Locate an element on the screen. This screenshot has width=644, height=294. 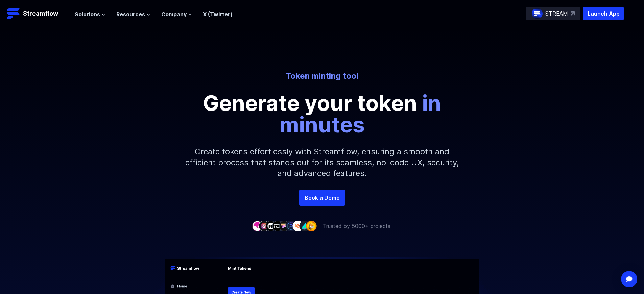
div: Open Intercom Messenger is located at coordinates (629, 280).